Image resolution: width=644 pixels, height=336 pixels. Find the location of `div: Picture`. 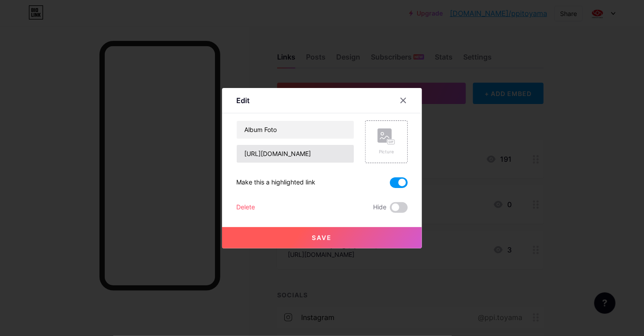

div: Picture is located at coordinates (386, 151).